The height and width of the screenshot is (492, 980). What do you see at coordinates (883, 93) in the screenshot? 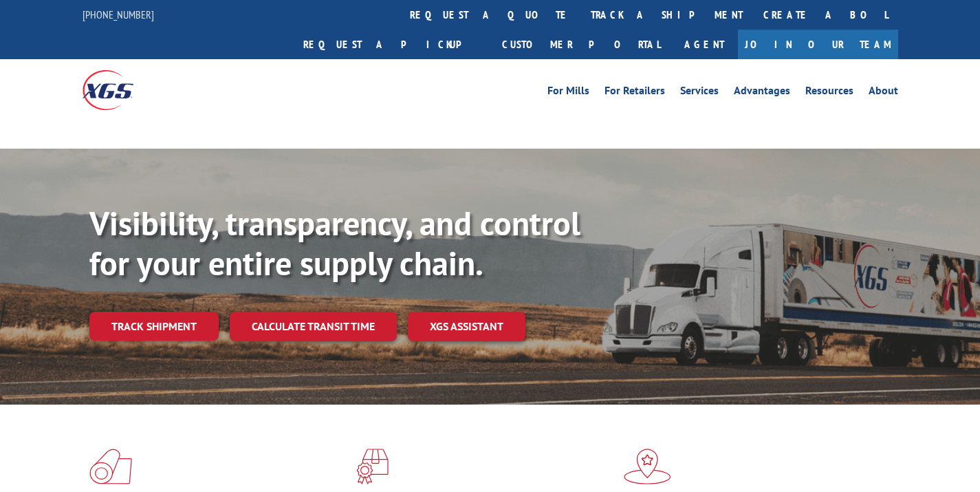
I see `a: About` at bounding box center [883, 93].